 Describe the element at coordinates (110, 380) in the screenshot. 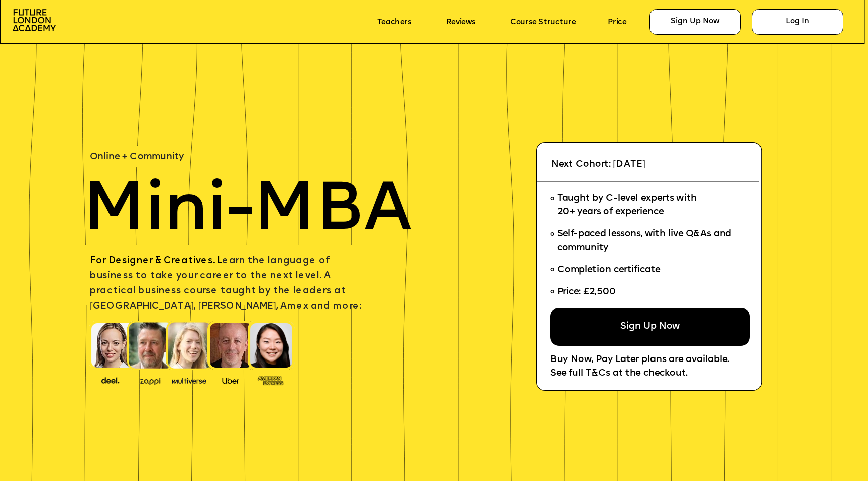

I see `img: image-388f4489-9820-4c53-9b08-f7df0b8d4ae2.png` at that location.